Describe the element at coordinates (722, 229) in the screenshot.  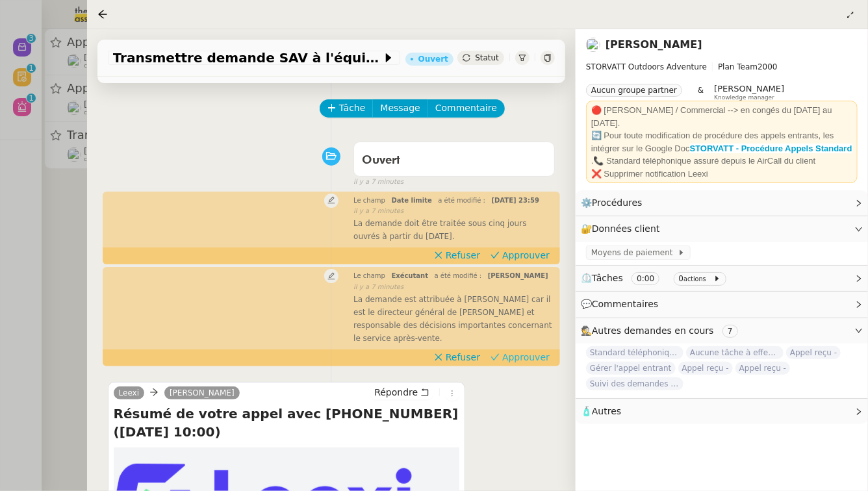
I see `div: 🔐Données client` at that location.